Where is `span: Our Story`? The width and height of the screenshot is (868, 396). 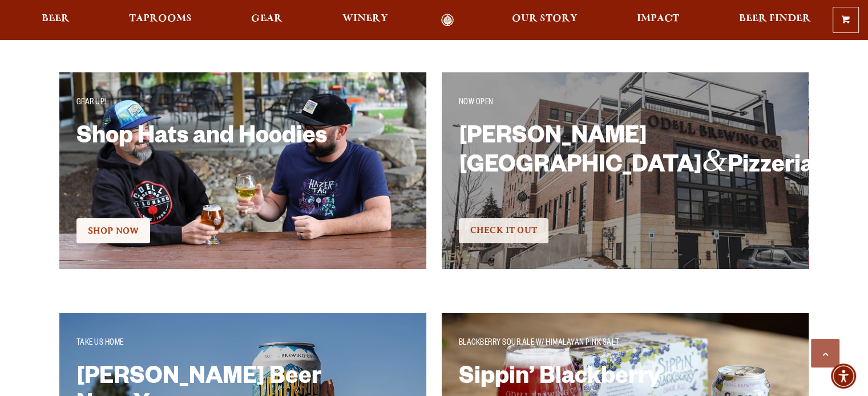
span: Our Story is located at coordinates (545, 19).